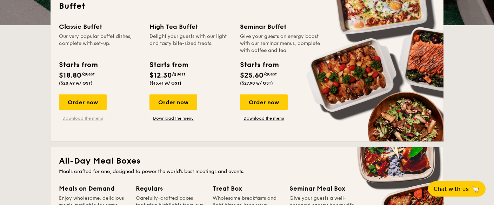 This screenshot has width=494, height=205. Describe the element at coordinates (247, 161) in the screenshot. I see `h2: All-Day Meal Boxes` at that location.